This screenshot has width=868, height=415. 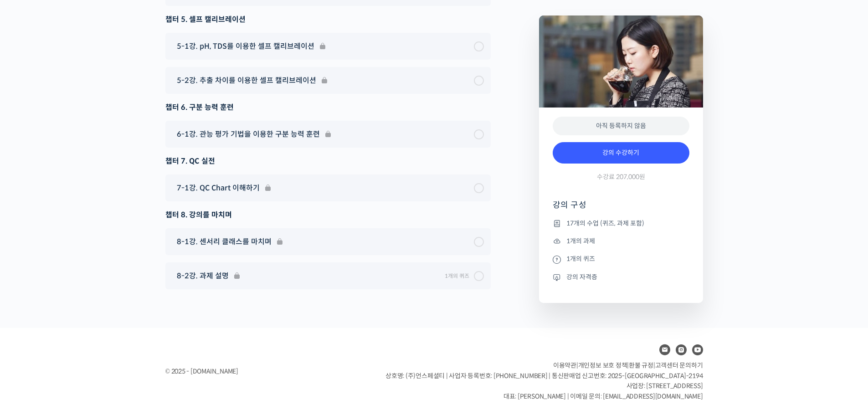 I want to click on div: 아직 등록하지 않음, so click(x=621, y=126).